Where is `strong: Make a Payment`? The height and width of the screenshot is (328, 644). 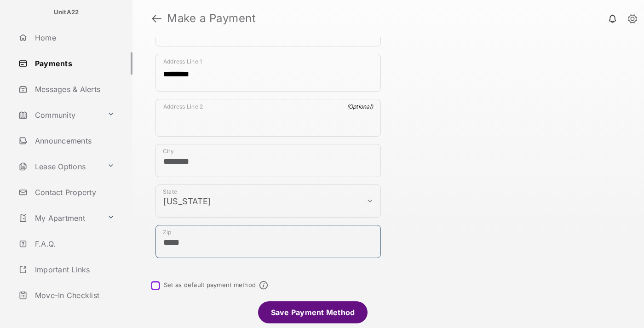 strong: Make a Payment is located at coordinates (211, 19).